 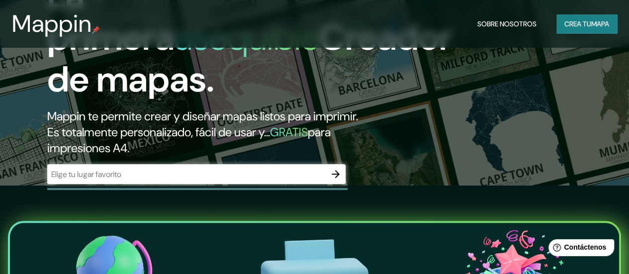 I want to click on font: Sobre nosotros, so click(x=507, y=24).